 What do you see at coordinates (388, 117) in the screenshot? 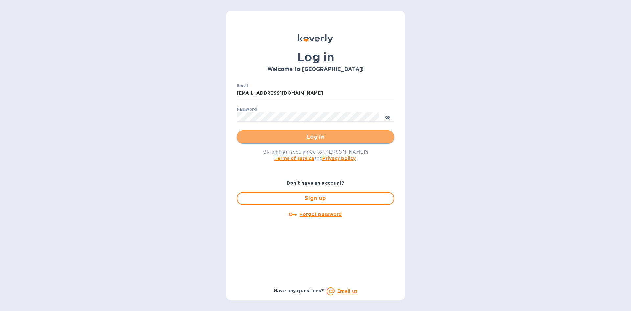
I see `button: toggle password visibility` at bounding box center [388, 117].